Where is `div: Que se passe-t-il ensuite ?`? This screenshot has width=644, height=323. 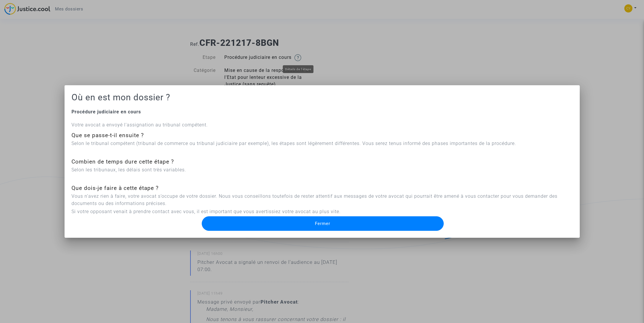 div: Que se passe-t-il ensuite ? is located at coordinates (322, 135).